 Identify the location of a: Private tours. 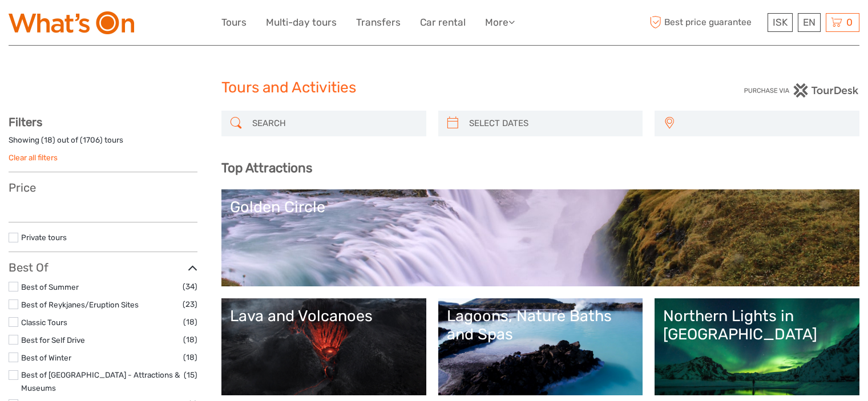
(44, 237).